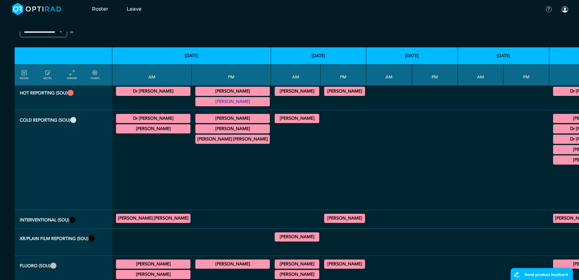 The height and width of the screenshot is (280, 579). I want to click on a: show/hide notes, so click(47, 75).